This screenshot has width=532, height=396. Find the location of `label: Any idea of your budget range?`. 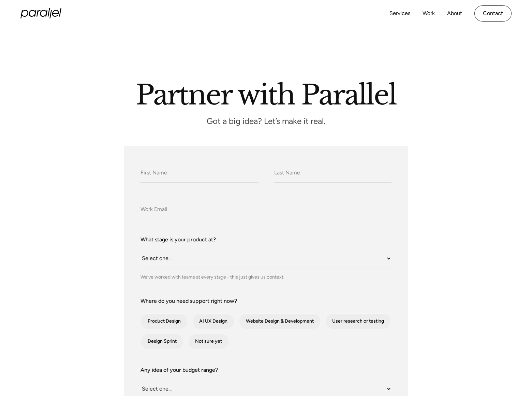

label: Any idea of your budget range? is located at coordinates (266, 370).